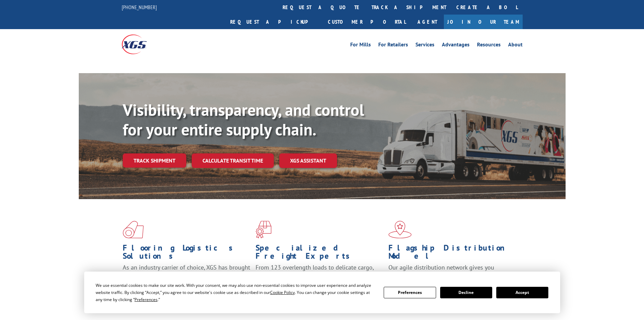 The height and width of the screenshot is (320, 644). What do you see at coordinates (483, 21) in the screenshot?
I see `a: Join Our Team` at bounding box center [483, 21].